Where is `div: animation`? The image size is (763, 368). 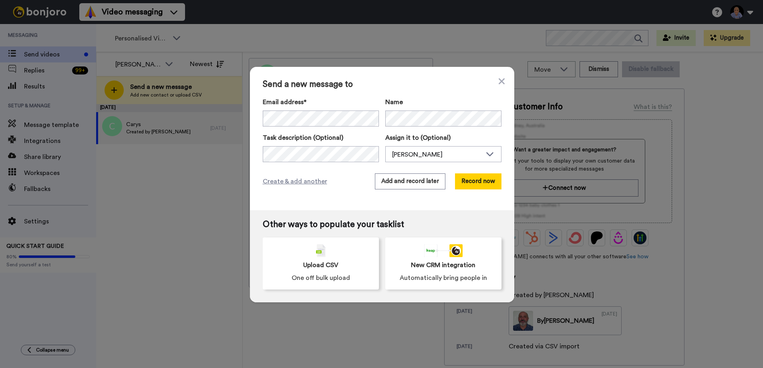
div: animation is located at coordinates (444, 251).